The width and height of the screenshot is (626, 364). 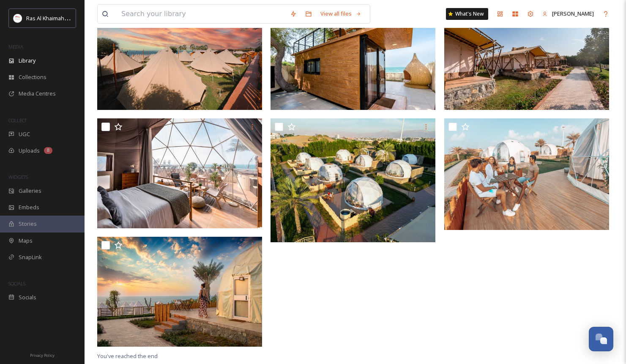 What do you see at coordinates (24, 134) in the screenshot?
I see `span: UGC` at bounding box center [24, 134].